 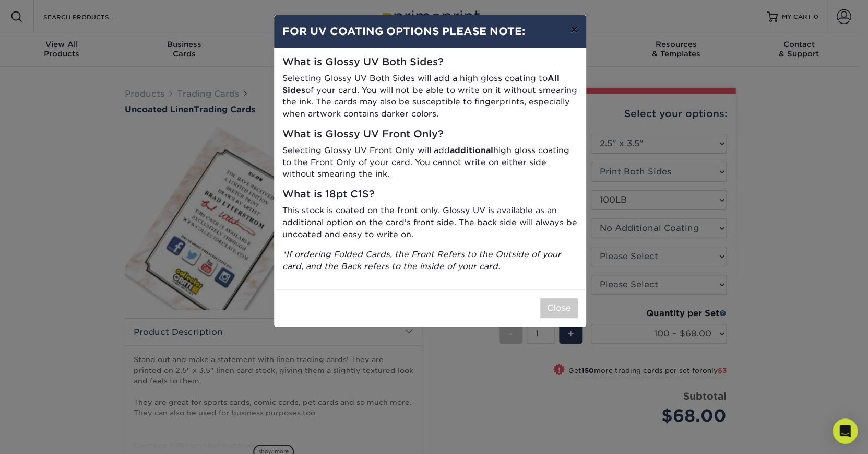 I want to click on button: Close, so click(x=559, y=309).